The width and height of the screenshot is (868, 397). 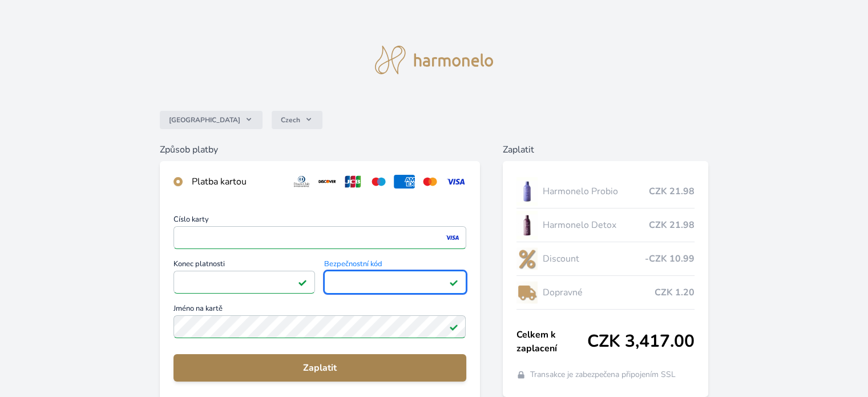 What do you see at coordinates (595, 225) in the screenshot?
I see `span: Harmonelo Detox` at bounding box center [595, 225].